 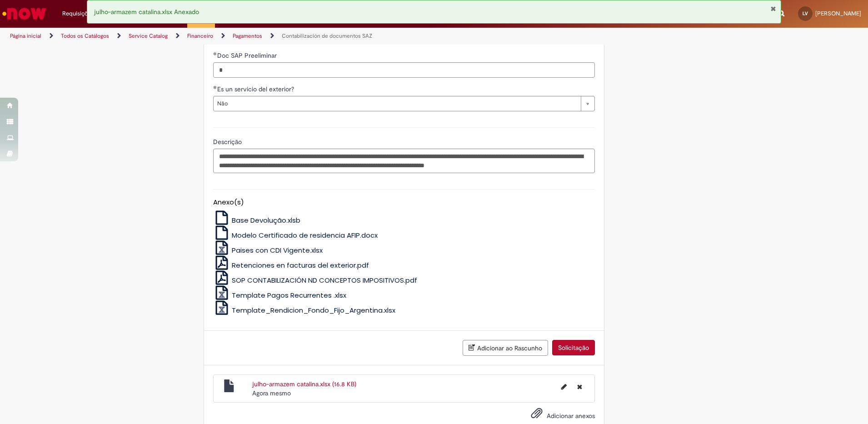 What do you see at coordinates (280, 295) in the screenshot?
I see `a: Template Pagos Recurrentes .xlsx` at bounding box center [280, 295].